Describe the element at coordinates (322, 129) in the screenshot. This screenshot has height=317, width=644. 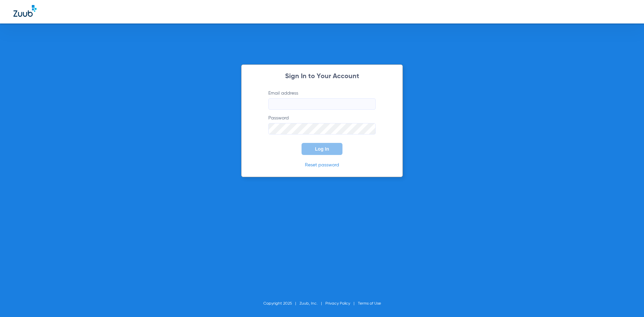
I see `input: Password` at that location.